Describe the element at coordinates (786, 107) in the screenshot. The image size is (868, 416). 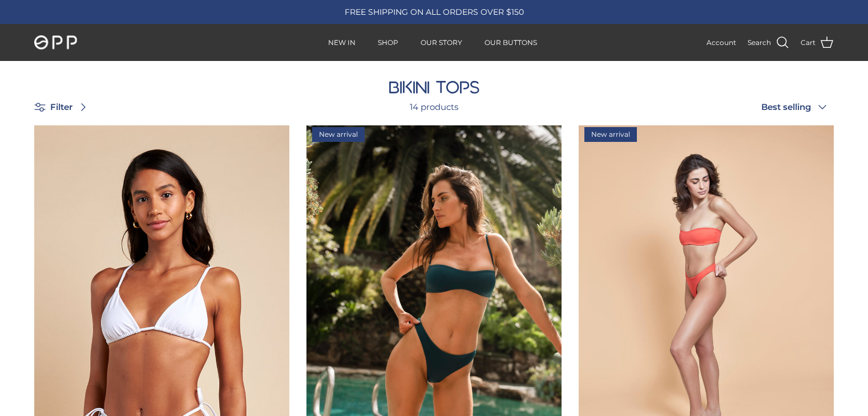
I see `span: Best selling` at that location.